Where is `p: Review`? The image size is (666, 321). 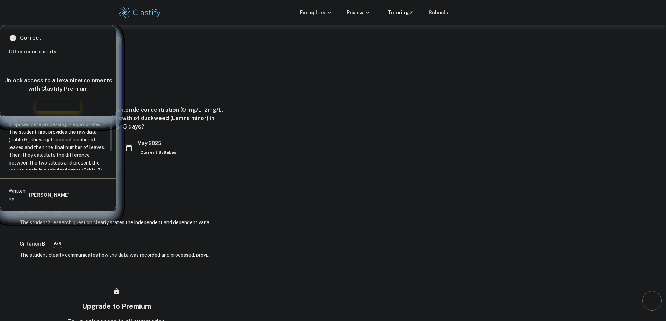 p: Review is located at coordinates (359, 13).